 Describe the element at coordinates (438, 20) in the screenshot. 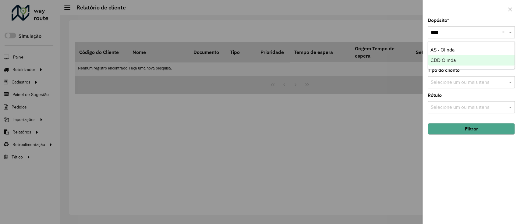

I see `label: Depósito` at that location.